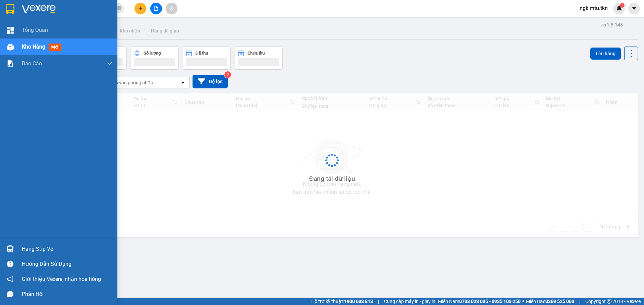  Describe the element at coordinates (560, 302) in the screenshot. I see `strong: 0369 525 060` at that location.